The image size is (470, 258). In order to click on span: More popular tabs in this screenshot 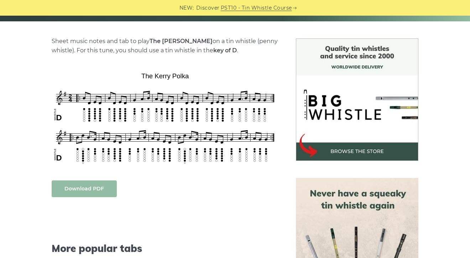, I will do `click(165, 249)`.